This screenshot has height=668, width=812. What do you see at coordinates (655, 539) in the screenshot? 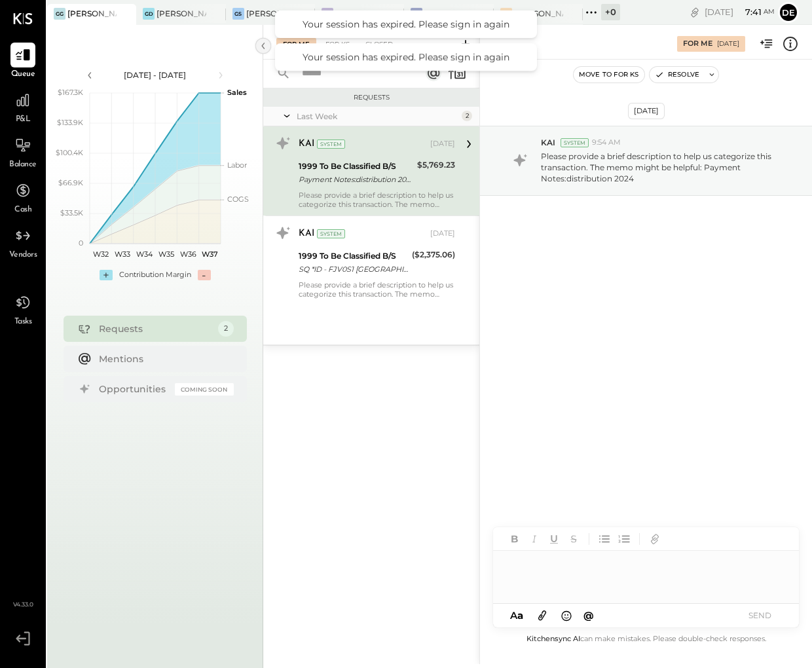
I see `button: Add URL` at bounding box center [655, 539].